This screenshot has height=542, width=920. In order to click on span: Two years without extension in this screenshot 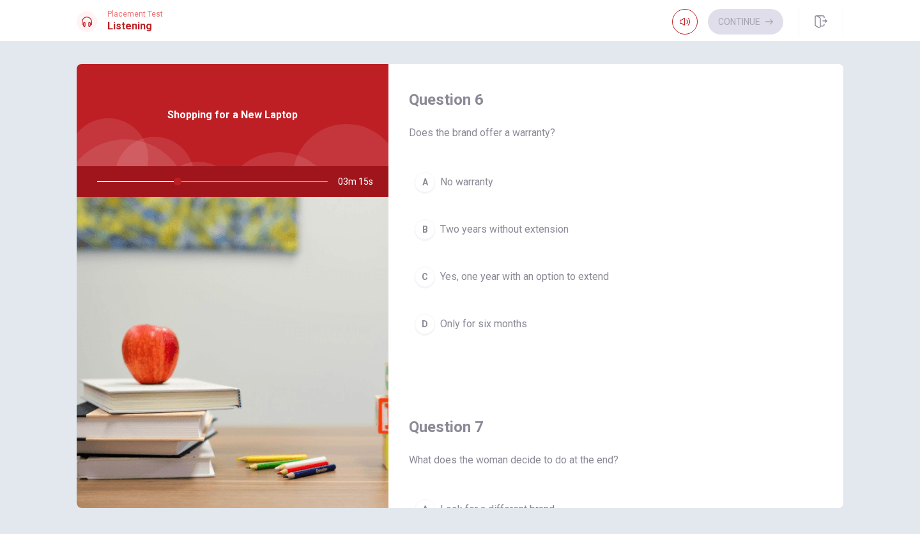, I will do `click(504, 229)`.